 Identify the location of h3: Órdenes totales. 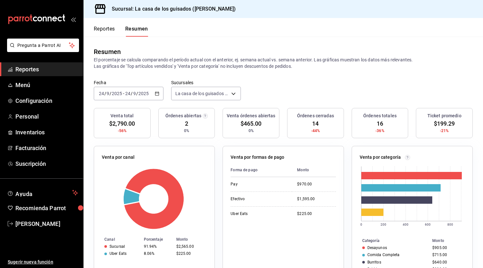
(380, 116).